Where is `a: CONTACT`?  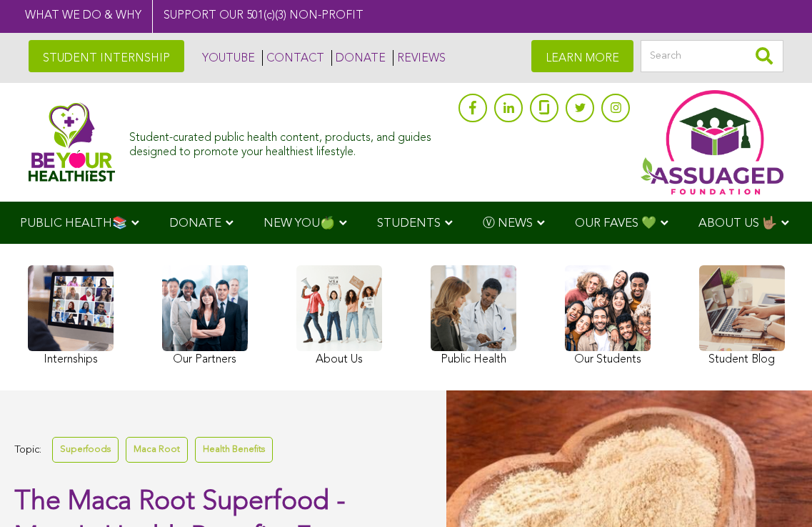
a: CONTACT is located at coordinates (293, 58).